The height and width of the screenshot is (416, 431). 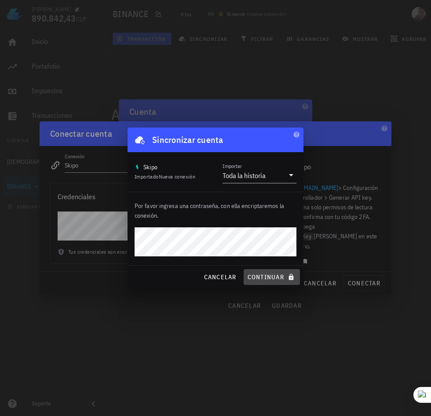 I want to click on span: continuar, so click(x=272, y=277).